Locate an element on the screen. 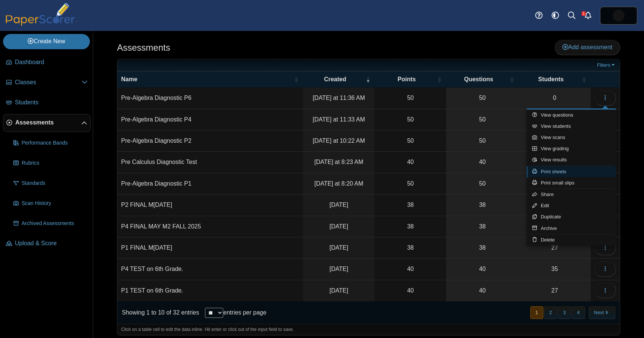 Image resolution: width=644 pixels, height=338 pixels. span: Standards is located at coordinates (54, 183).